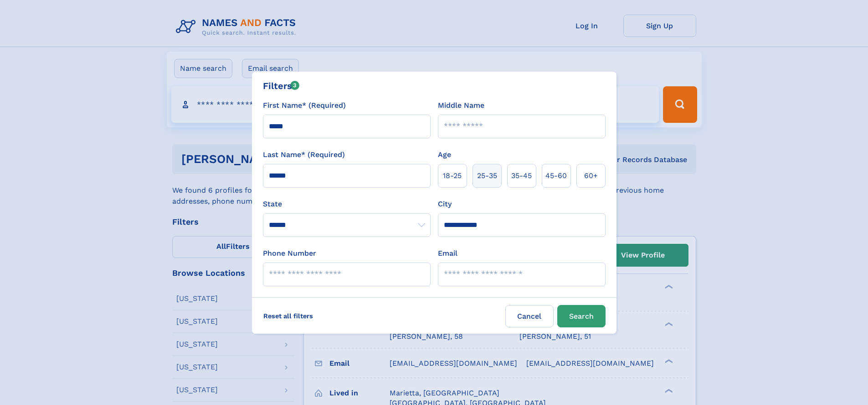  I want to click on div: Filters, so click(282, 86).